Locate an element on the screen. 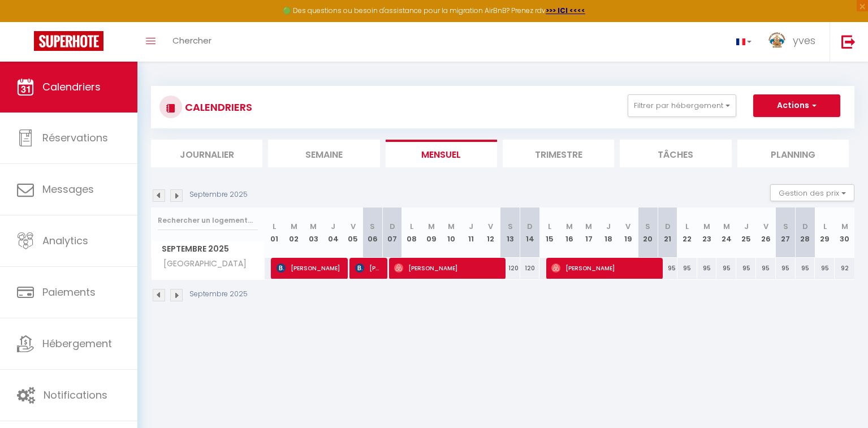  span: Paiements is located at coordinates (69, 292).